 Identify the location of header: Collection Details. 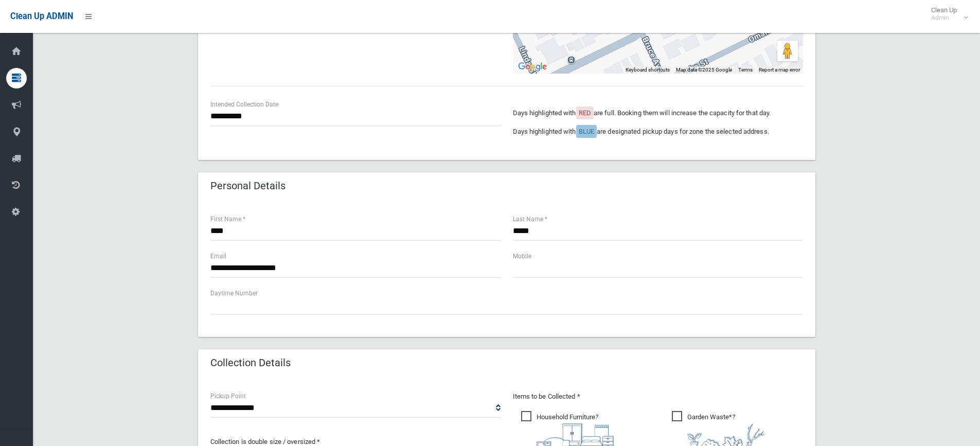
(250, 363).